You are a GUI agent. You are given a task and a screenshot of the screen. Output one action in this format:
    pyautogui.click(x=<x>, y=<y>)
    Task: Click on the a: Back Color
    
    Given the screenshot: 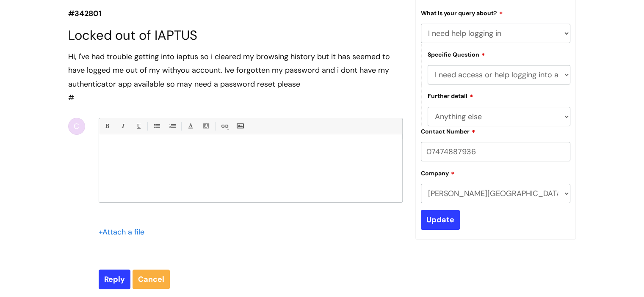 What is the action you would take?
    pyautogui.click(x=206, y=126)
    